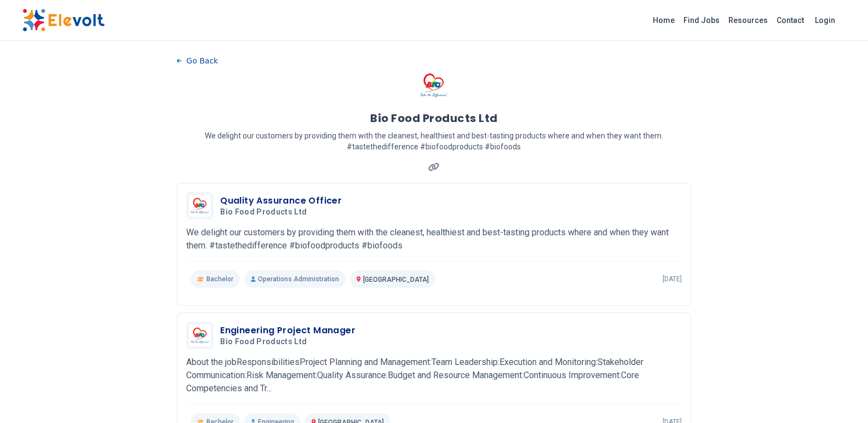 The width and height of the screenshot is (868, 423). I want to click on img: Elevolt, so click(64, 21).